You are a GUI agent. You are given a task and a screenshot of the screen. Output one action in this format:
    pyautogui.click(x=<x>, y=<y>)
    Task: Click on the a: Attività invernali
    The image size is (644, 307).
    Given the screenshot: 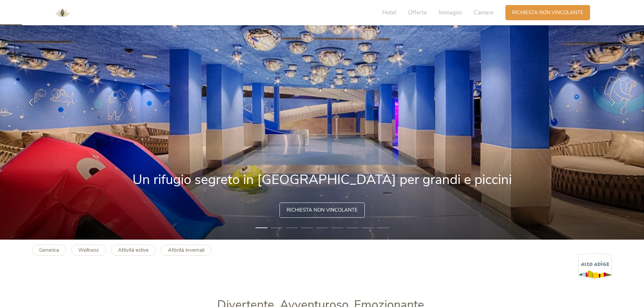 What is the action you would take?
    pyautogui.click(x=186, y=250)
    